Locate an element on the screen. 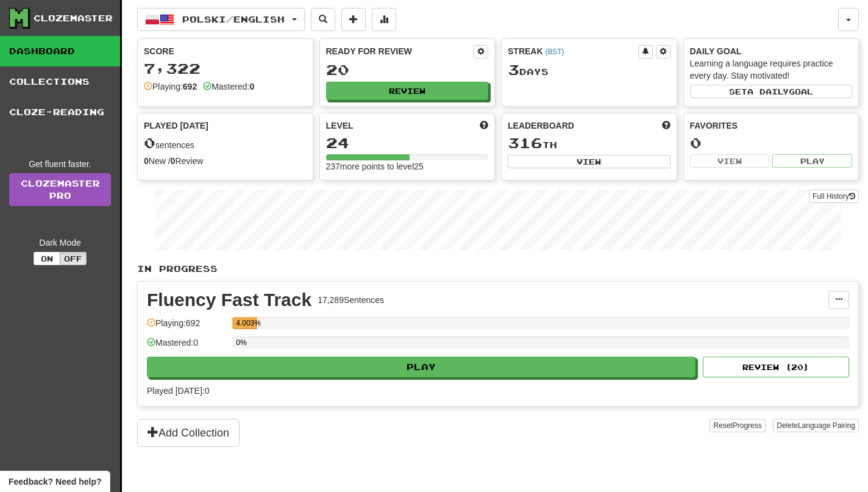  span: a daily is located at coordinates (768, 91).